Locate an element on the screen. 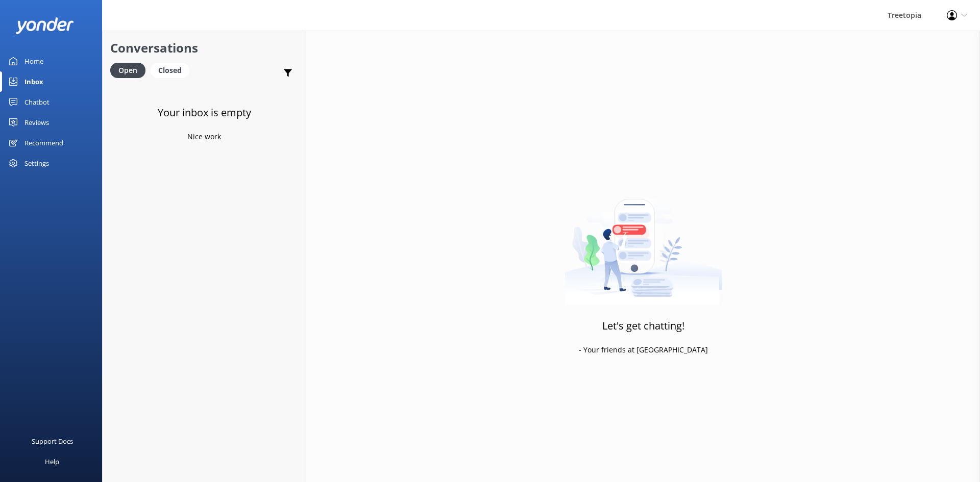 The height and width of the screenshot is (482, 980). p: Nice work is located at coordinates (204, 137).